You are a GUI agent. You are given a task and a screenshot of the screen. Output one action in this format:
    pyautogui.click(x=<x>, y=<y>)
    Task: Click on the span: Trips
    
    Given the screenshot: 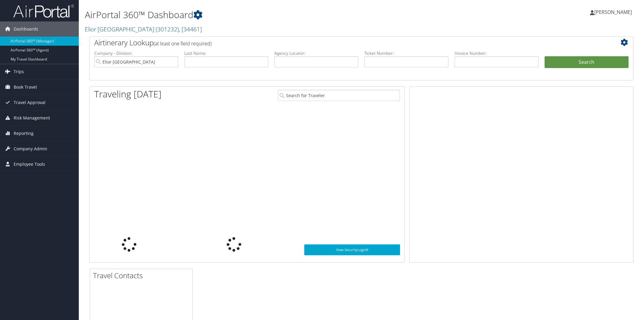 What is the action you would take?
    pyautogui.click(x=19, y=71)
    